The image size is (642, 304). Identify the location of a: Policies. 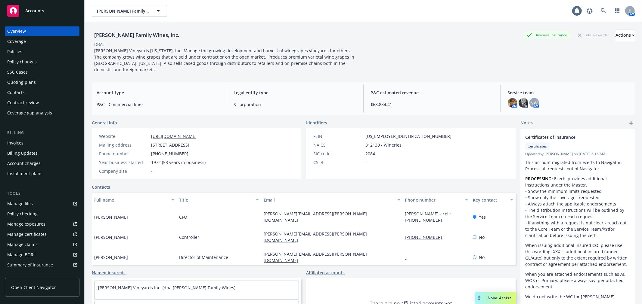
(42, 52).